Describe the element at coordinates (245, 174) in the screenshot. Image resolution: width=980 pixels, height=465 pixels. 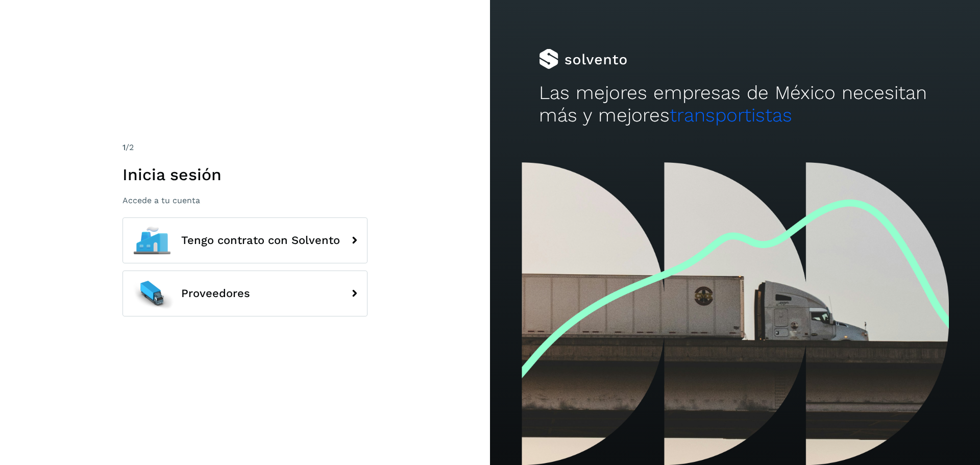
I see `h1: Inicia sesión` at that location.